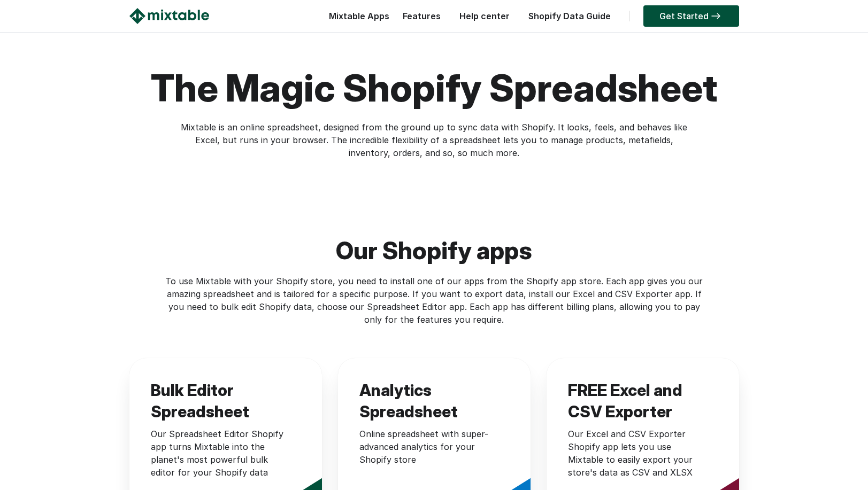 Image resolution: width=868 pixels, height=490 pixels. Describe the element at coordinates (691, 16) in the screenshot. I see `a: Get Started` at that location.